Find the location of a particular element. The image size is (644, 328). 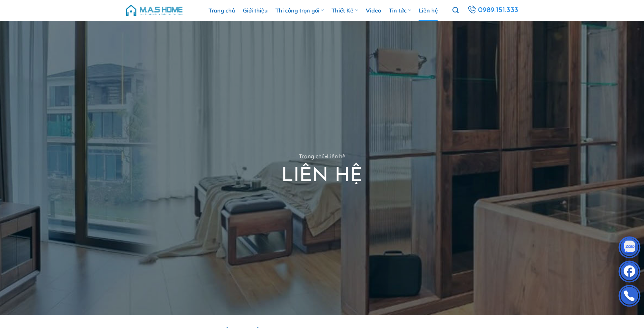

a: Tìm kiếm is located at coordinates (456, 10).